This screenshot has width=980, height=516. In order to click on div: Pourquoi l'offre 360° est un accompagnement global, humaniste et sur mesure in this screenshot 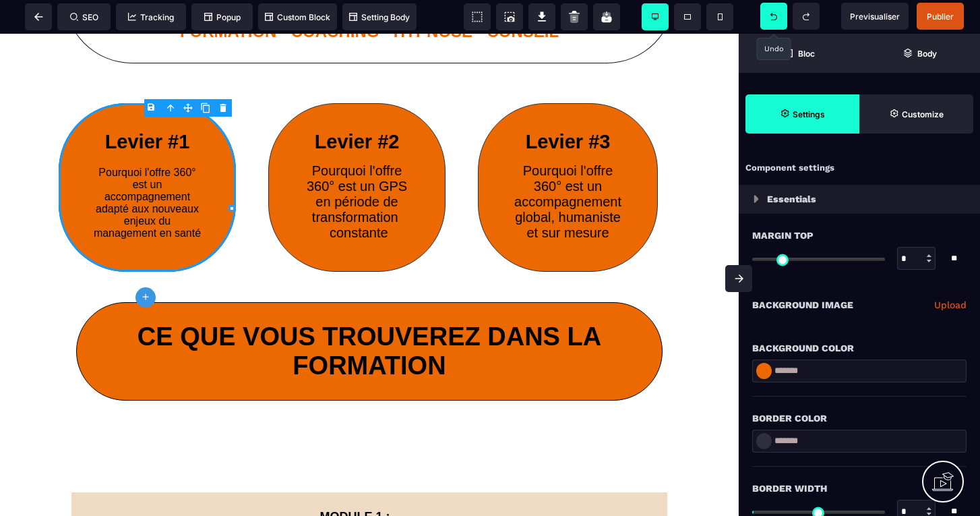, I will do `click(567, 168)`.